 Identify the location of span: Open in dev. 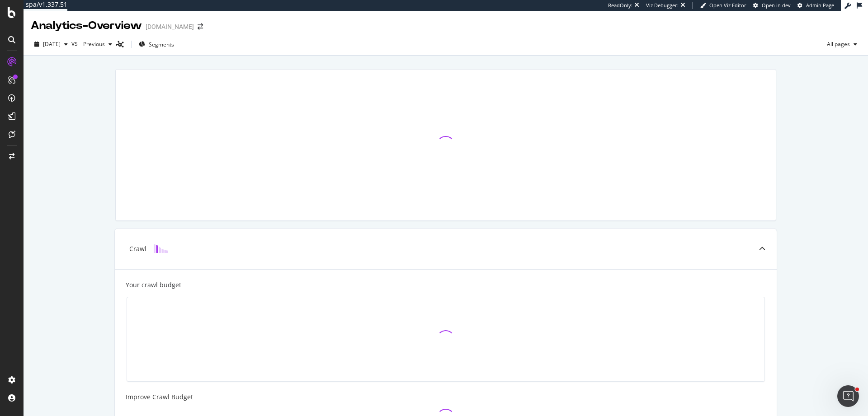
(776, 5).